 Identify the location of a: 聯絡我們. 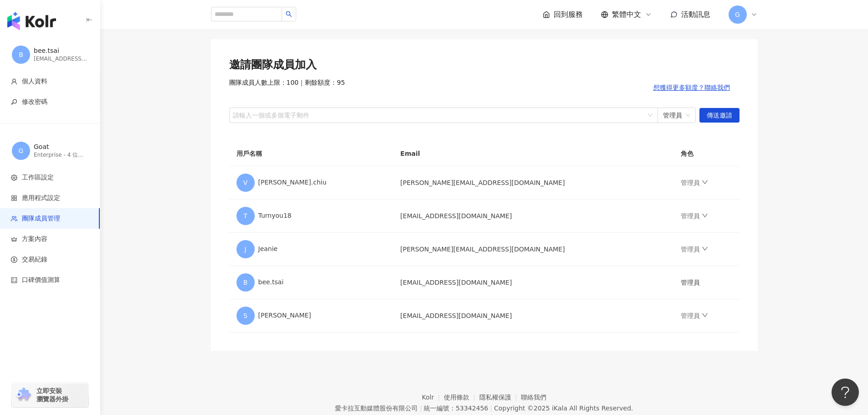
(533, 398).